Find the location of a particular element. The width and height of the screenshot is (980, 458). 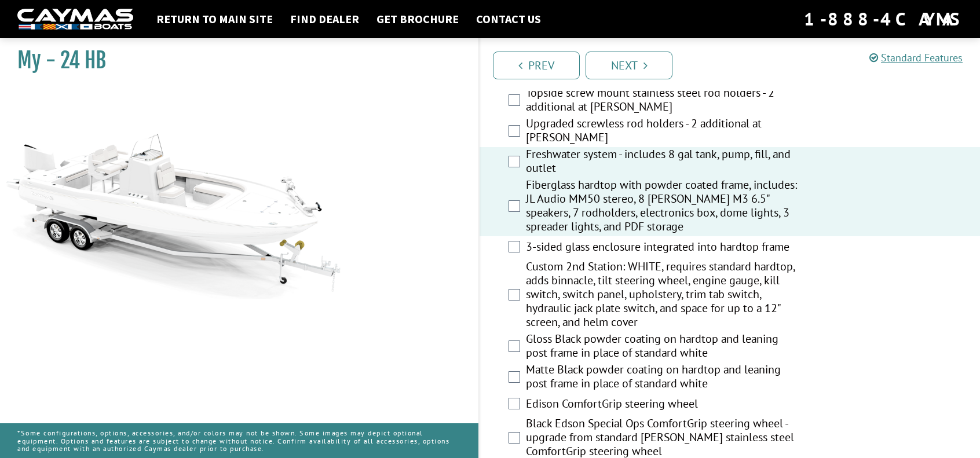

a: Prev is located at coordinates (537, 66).